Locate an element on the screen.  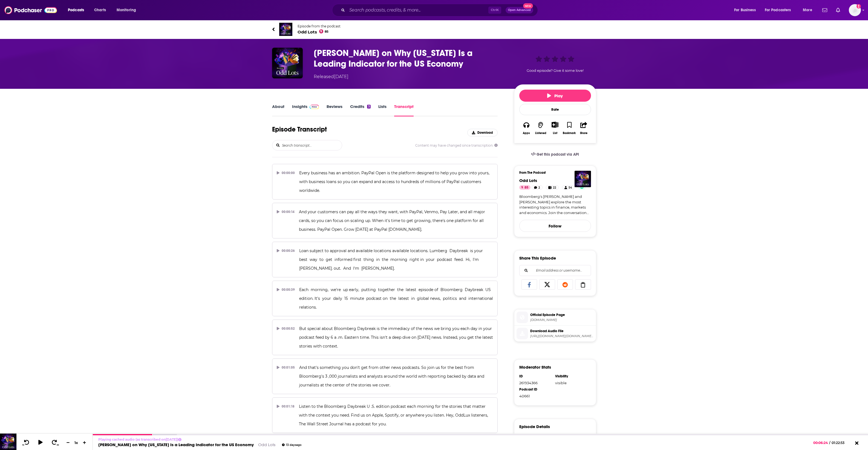
a: Mary Daly on Why Alaska Is a Leading Indicator for the US Economy is located at coordinates (287, 63).